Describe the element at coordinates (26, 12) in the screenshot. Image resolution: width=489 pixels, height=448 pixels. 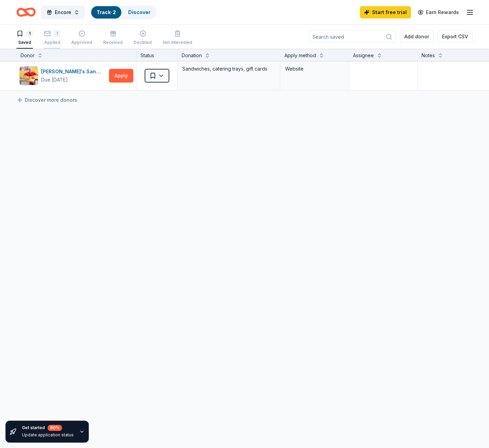
I see `a: Home` at that location.